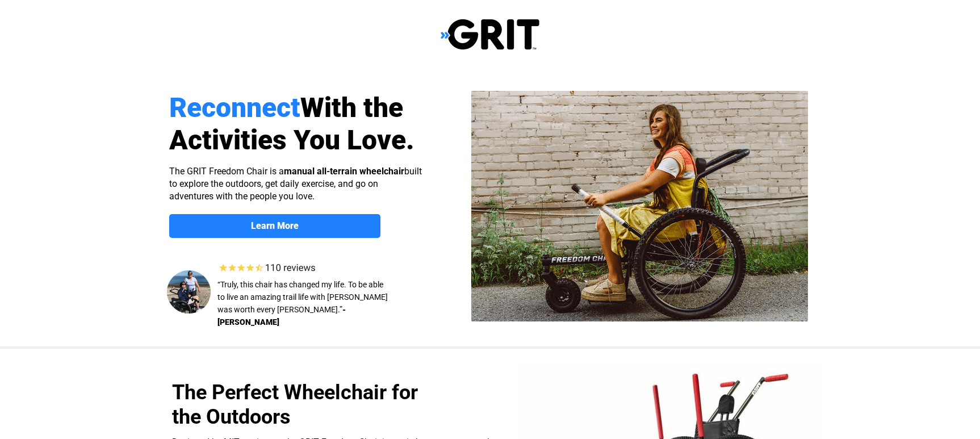 The height and width of the screenshot is (439, 980). Describe the element at coordinates (303, 297) in the screenshot. I see `span: “Truly, this chair has changed my life. To be able to live an amazing trail life with [PERSON_NAM...` at that location.